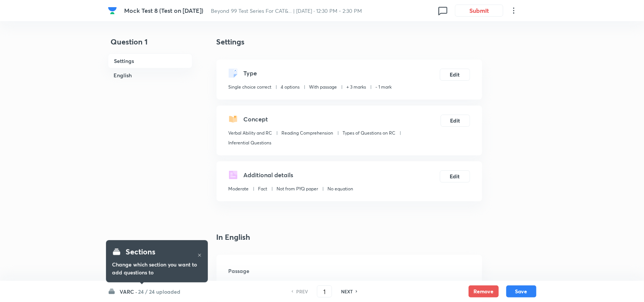 The width and height of the screenshot is (644, 302). What do you see at coordinates (157, 269) in the screenshot?
I see `h6: Change which section you want to add questions to` at bounding box center [157, 269].